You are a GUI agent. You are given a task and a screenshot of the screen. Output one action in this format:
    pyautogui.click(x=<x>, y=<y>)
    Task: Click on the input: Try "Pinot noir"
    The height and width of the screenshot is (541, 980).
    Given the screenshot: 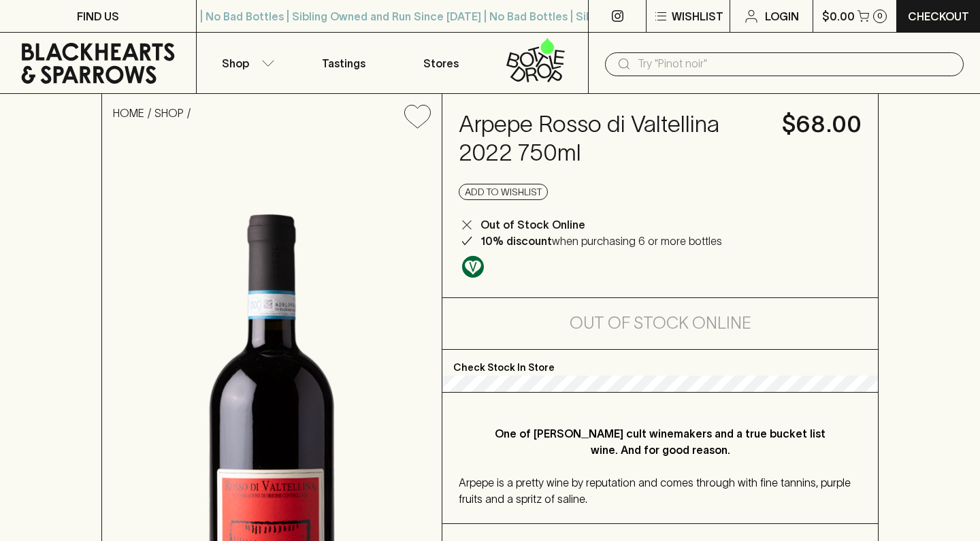 What is the action you would take?
    pyautogui.click(x=795, y=64)
    